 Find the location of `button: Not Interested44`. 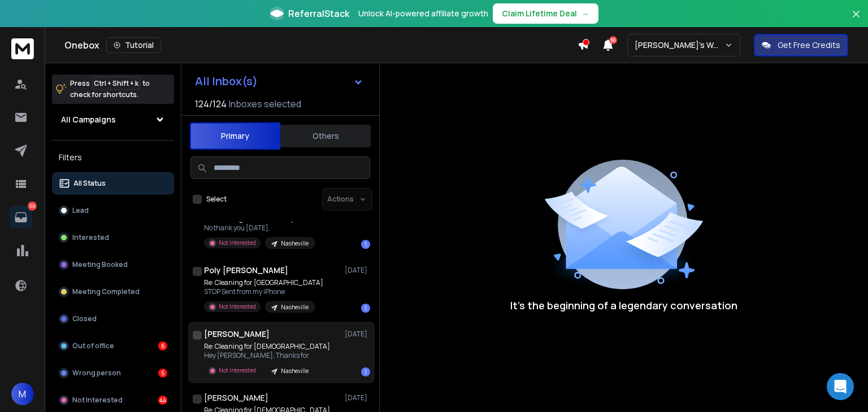

button: Not Interested44 is located at coordinates (113, 401).